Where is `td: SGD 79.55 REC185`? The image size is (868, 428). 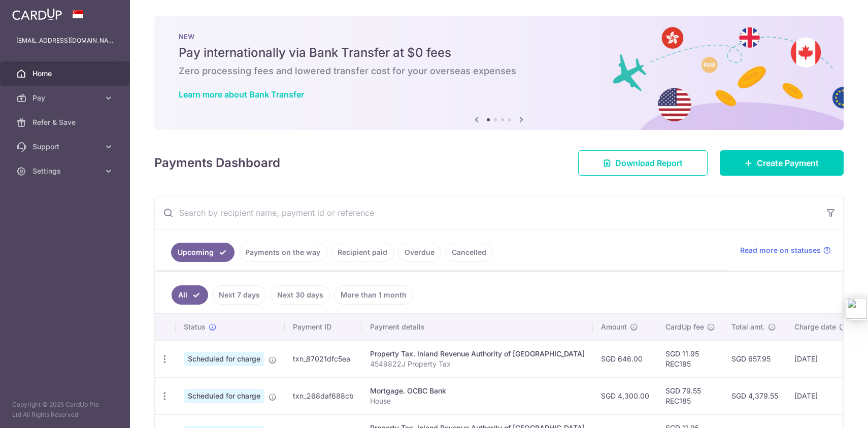 td: SGD 79.55 REC185 is located at coordinates (690, 396).